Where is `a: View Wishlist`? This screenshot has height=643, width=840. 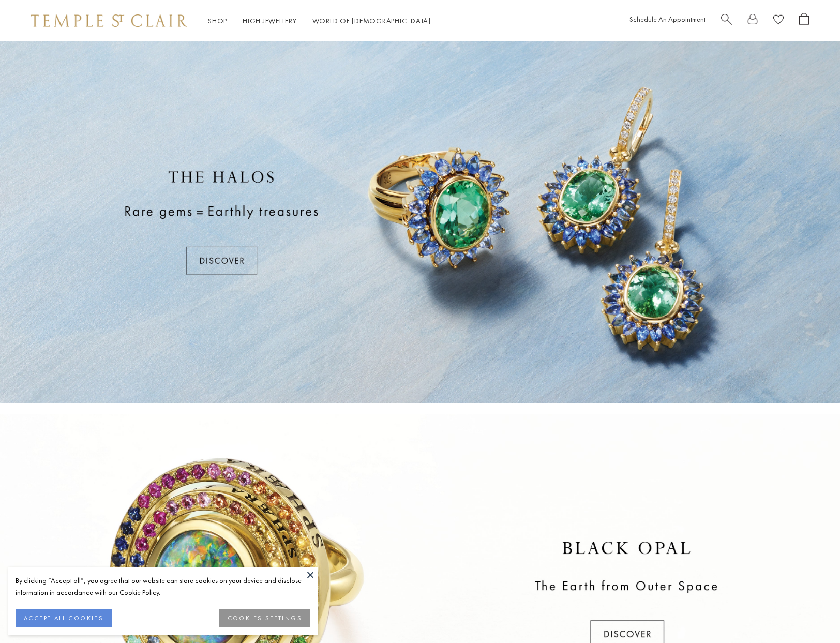 a: View Wishlist is located at coordinates (778, 21).